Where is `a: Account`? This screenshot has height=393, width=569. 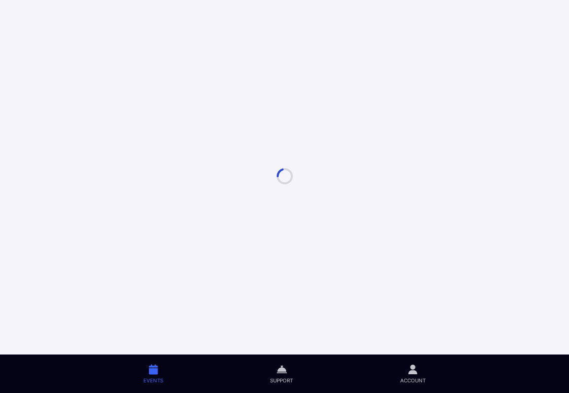 a: Account is located at coordinates (413, 374).